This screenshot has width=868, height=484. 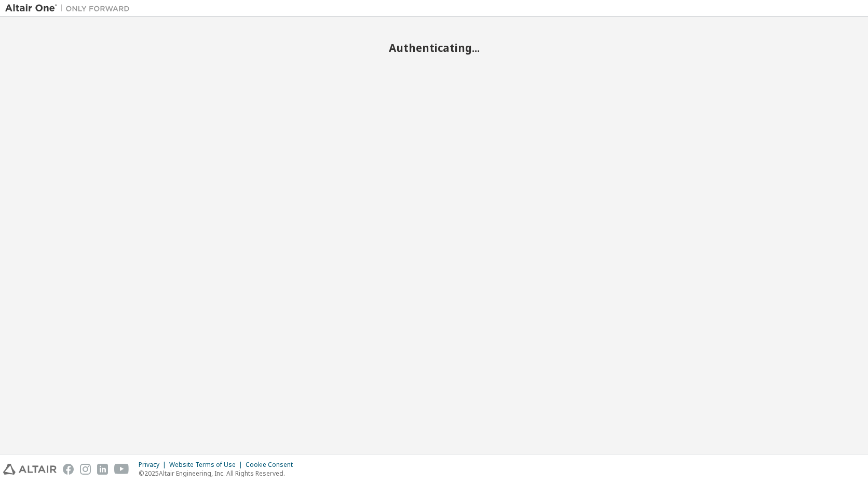 I want to click on img: Altair One, so click(x=70, y=9).